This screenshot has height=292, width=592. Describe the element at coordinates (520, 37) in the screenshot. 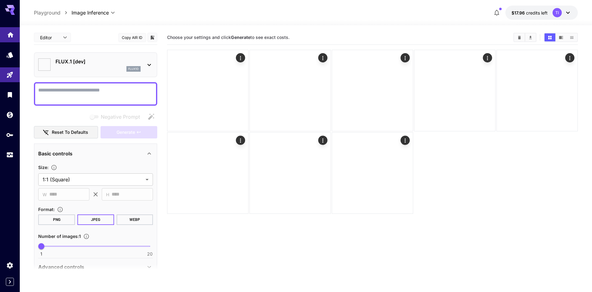

I see `button: Clear All` at that location.